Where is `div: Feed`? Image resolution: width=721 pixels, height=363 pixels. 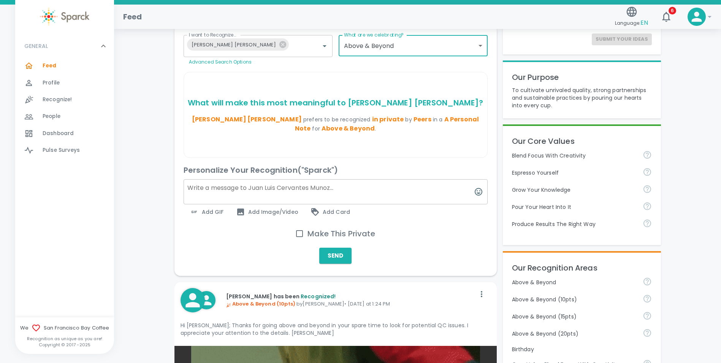
div: Feed is located at coordinates (65, 66).